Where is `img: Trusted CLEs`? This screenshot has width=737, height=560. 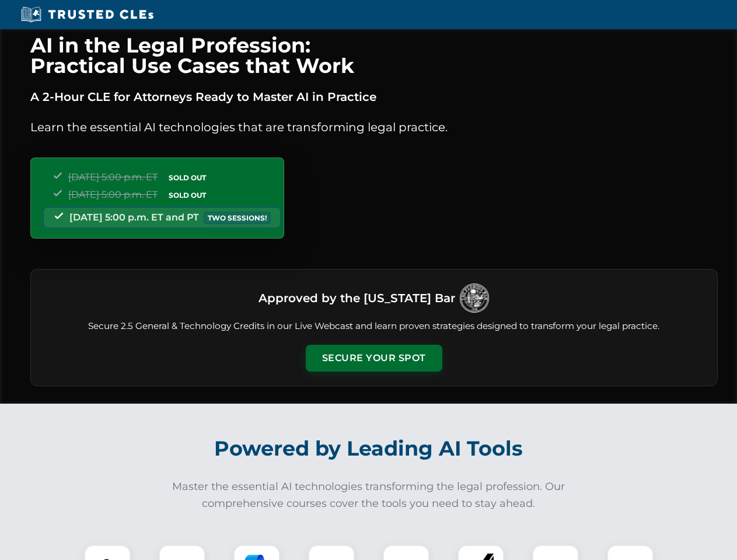
img: Trusted CLEs is located at coordinates (87, 15).